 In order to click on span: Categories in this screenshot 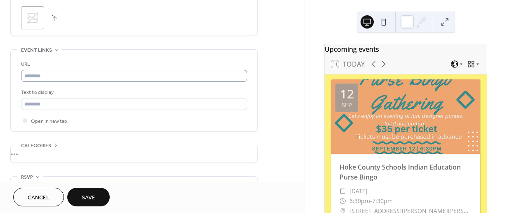, I will do `click(36, 145)`.